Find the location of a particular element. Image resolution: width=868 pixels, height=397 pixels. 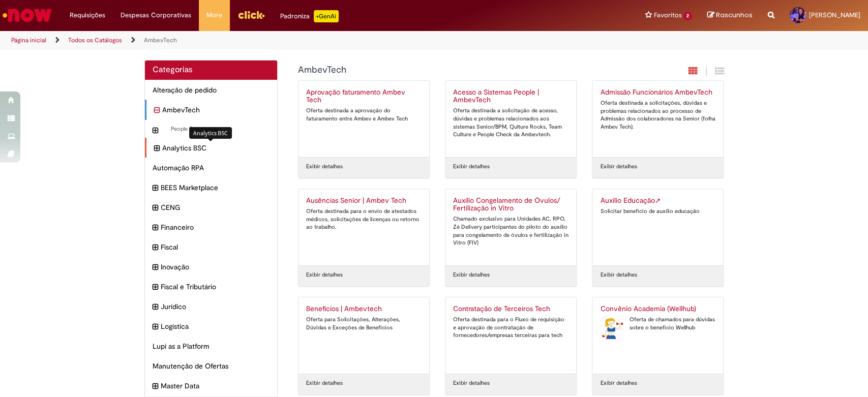

h2: Acesso a Sistemas People | AmbevTech is located at coordinates (511, 96).